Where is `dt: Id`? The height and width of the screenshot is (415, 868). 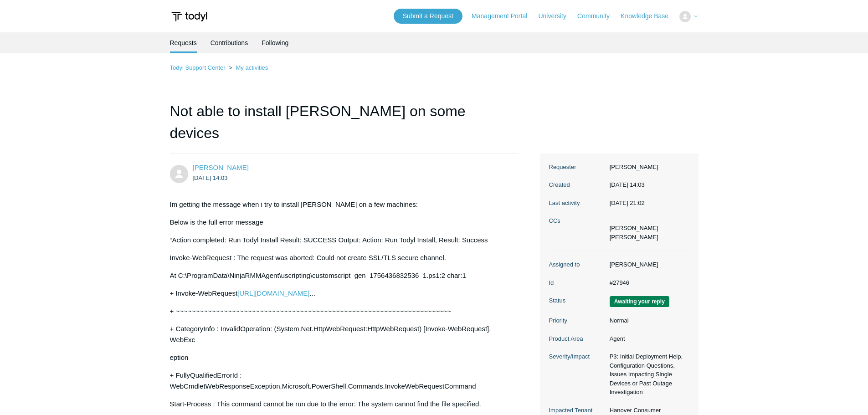 dt: Id is located at coordinates (577, 283).